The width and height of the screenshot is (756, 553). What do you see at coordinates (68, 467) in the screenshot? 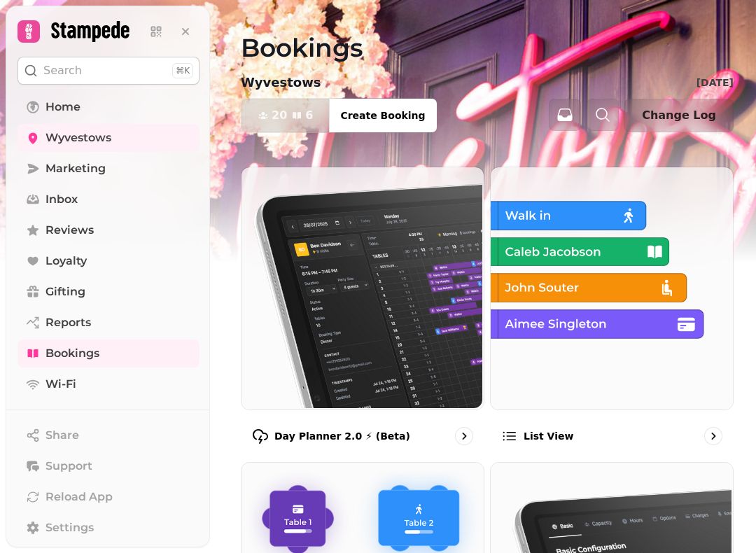
I see `span: Support` at bounding box center [68, 467].